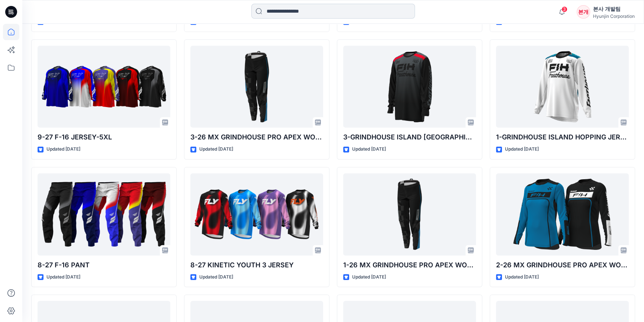 The height and width of the screenshot is (322, 644). What do you see at coordinates (257, 215) in the screenshot?
I see `a: 8-27 KINETIC YOUTH 3 JERSEY` at bounding box center [257, 215].